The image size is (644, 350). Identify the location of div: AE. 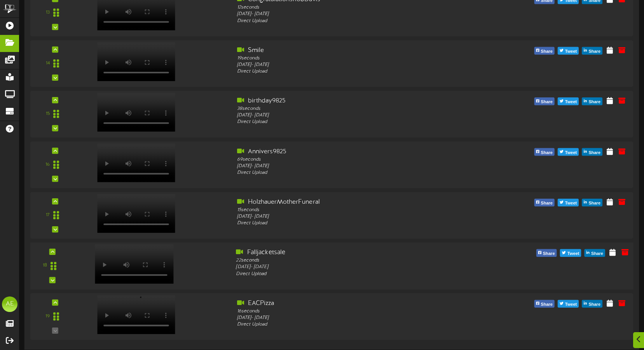
(10, 305).